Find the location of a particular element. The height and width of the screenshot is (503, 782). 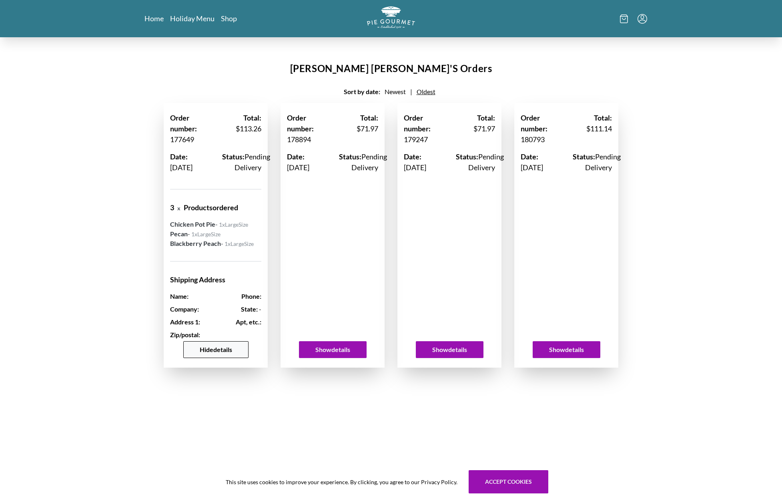

button: Accept cookies is located at coordinates (508, 482).